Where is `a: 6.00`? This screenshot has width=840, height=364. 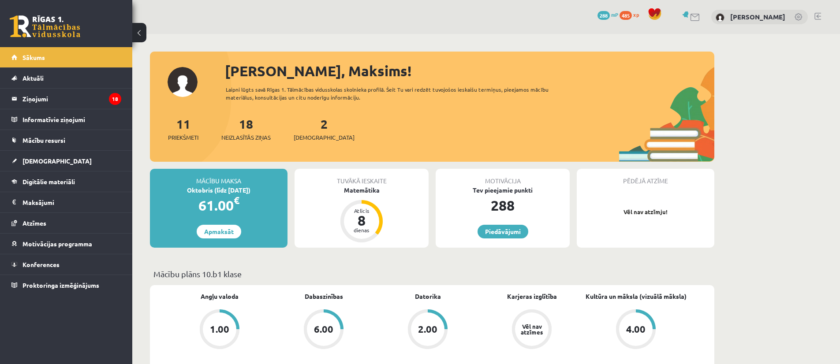
a: 6.00 is located at coordinates (324, 330).